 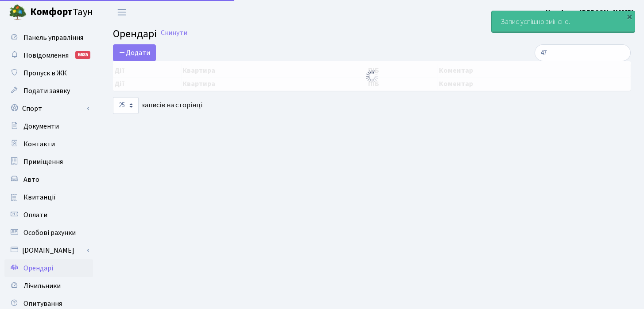 I want to click on div: Запис успішно змінено., so click(x=563, y=22).